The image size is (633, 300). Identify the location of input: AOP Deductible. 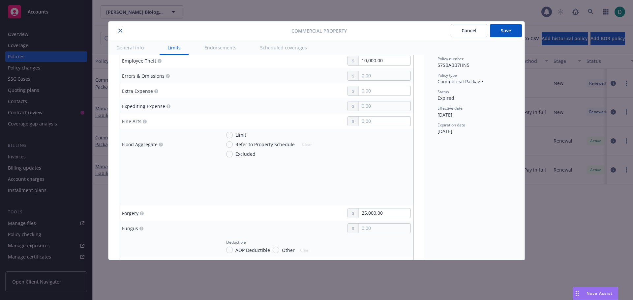
(229, 250).